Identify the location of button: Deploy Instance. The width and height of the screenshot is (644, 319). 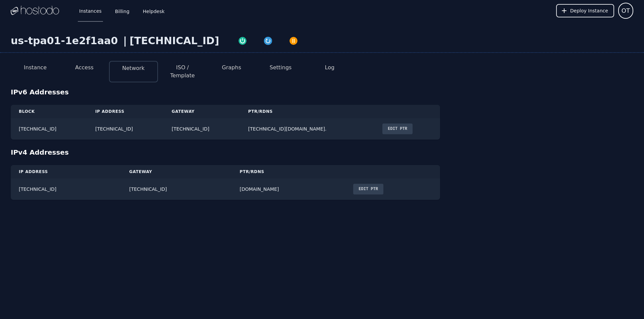
(585, 11).